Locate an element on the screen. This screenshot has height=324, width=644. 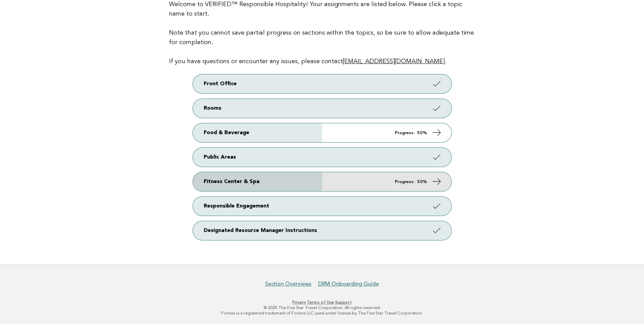
a: Responsible Engagement is located at coordinates (322, 206).